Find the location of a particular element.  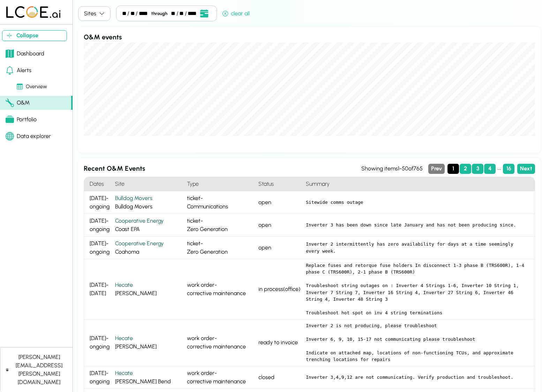

div: Portfolio is located at coordinates (21, 120).